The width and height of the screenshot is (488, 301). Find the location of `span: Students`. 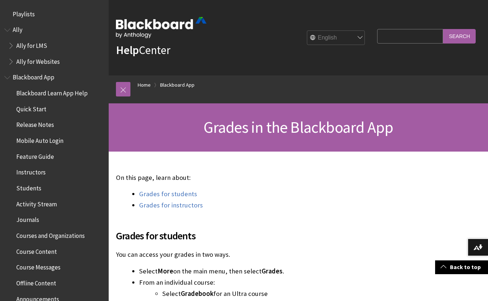

span: Students is located at coordinates (29, 187).